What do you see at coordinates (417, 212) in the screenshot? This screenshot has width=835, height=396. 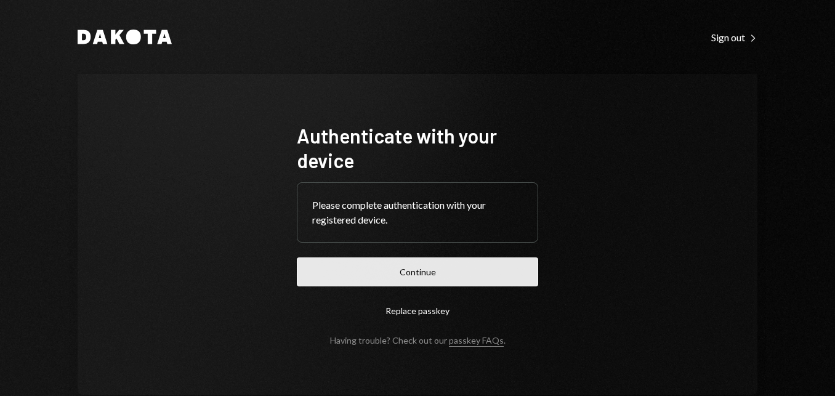 I see `div: Please complete authentication with your registered device.` at bounding box center [417, 212].